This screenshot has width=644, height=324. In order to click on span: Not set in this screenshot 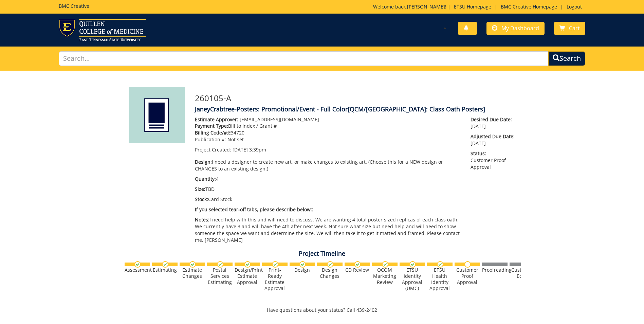, I will do `click(236, 139)`.